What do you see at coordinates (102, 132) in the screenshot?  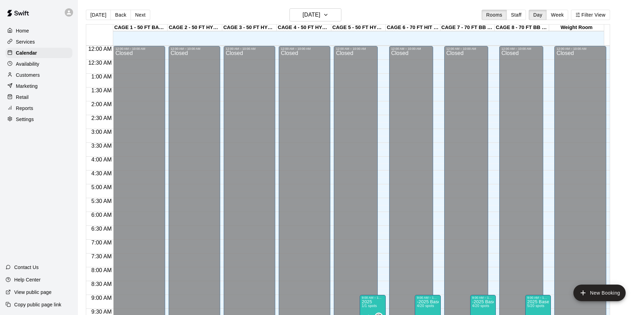 I see `span: 3:00 AM` at bounding box center [102, 132].